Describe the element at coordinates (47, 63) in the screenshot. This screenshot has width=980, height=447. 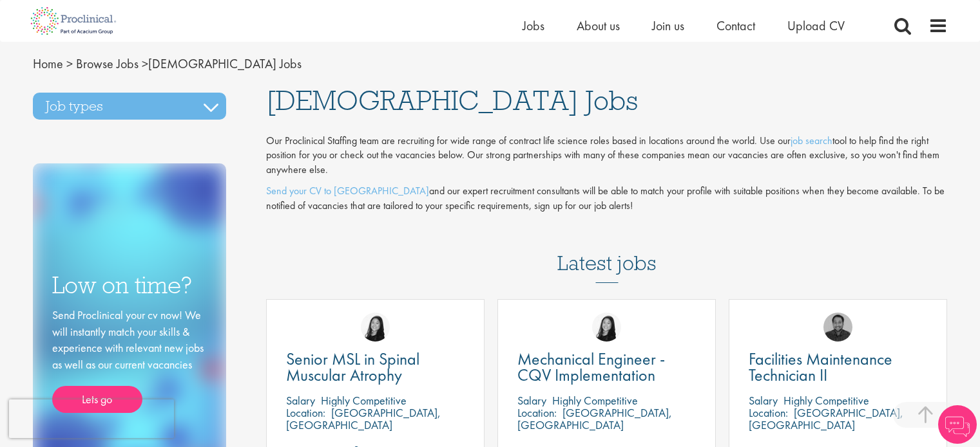
I see `a: breadcrumb link to Home` at that location.